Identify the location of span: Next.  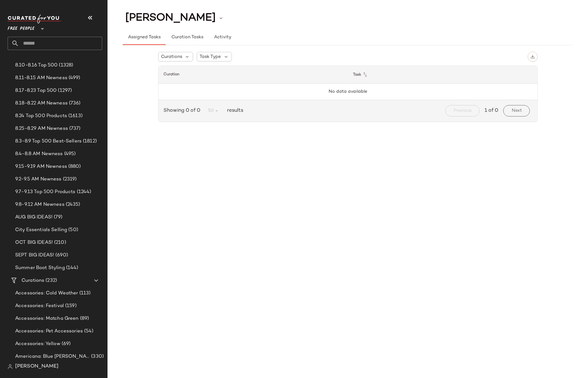
(516, 111).